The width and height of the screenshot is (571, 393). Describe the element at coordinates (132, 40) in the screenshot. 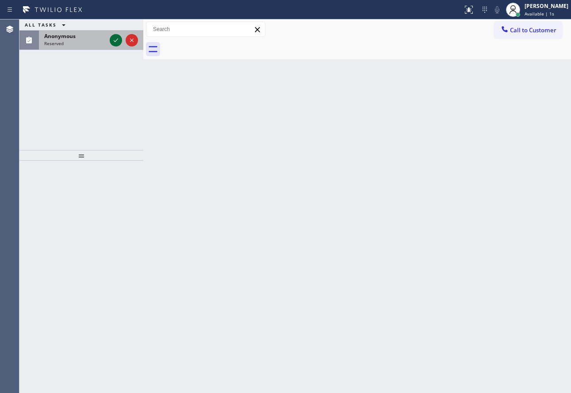

I see `button: Reject` at that location.